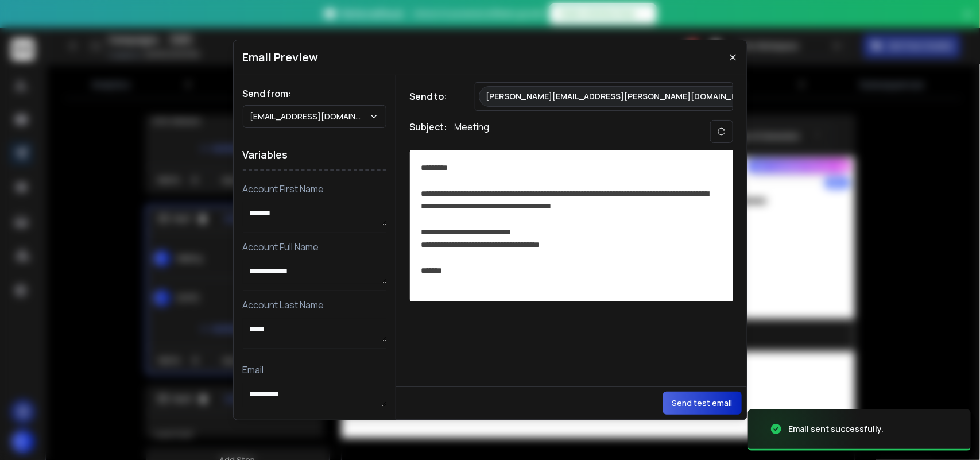 This screenshot has width=980, height=460. What do you see at coordinates (315, 155) in the screenshot?
I see `h1: Variables` at bounding box center [315, 155].